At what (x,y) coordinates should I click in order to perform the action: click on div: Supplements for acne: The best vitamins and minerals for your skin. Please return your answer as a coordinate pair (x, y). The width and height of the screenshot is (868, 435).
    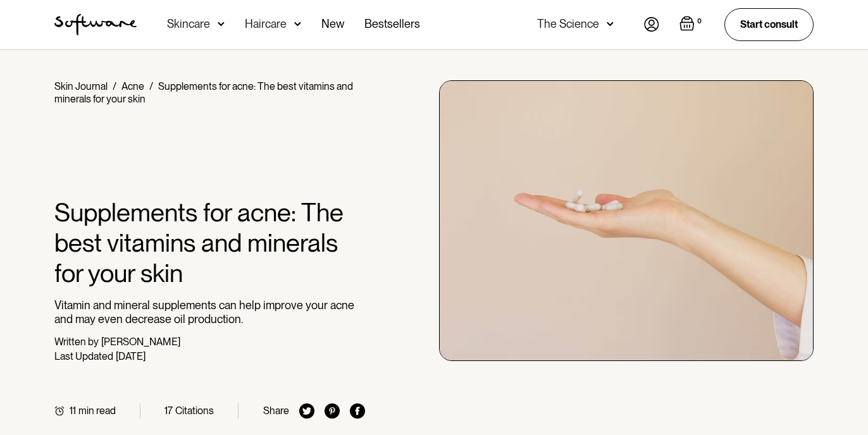
    Looking at the image, I should click on (203, 92).